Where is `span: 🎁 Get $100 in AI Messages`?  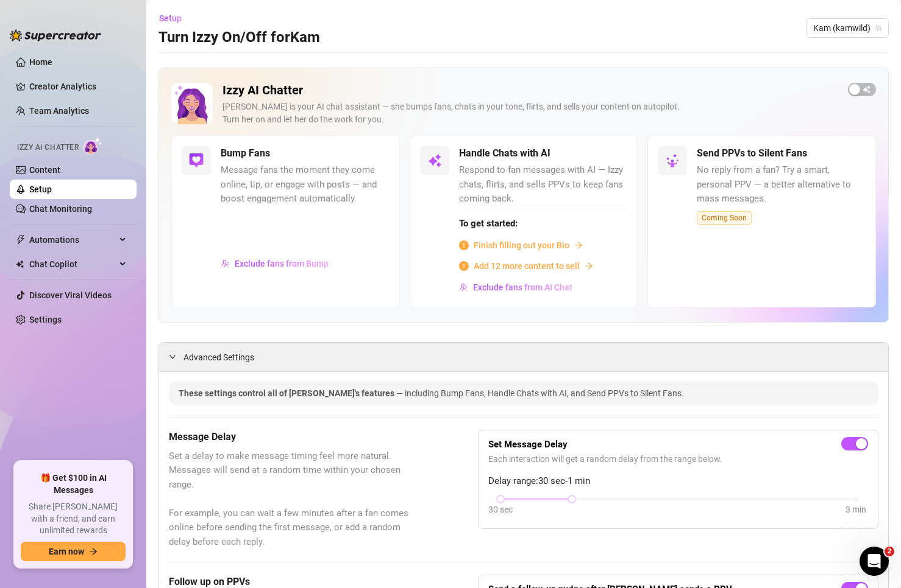 span: 🎁 Get $100 in AI Messages is located at coordinates (73, 484).